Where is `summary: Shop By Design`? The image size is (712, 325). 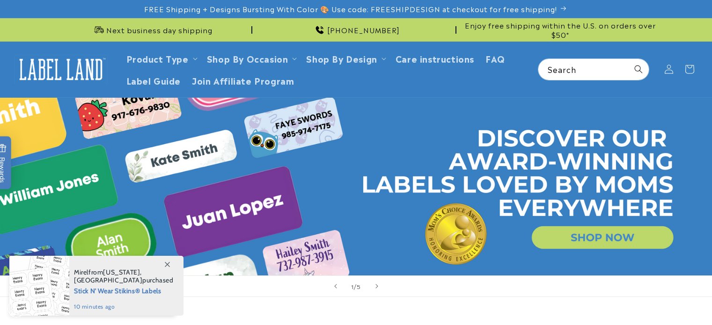
summary: Shop By Design is located at coordinates (345, 58).